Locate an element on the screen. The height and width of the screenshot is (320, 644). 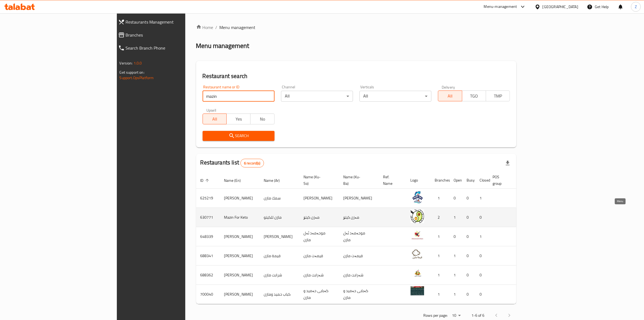
td: 2 is located at coordinates (440, 217).